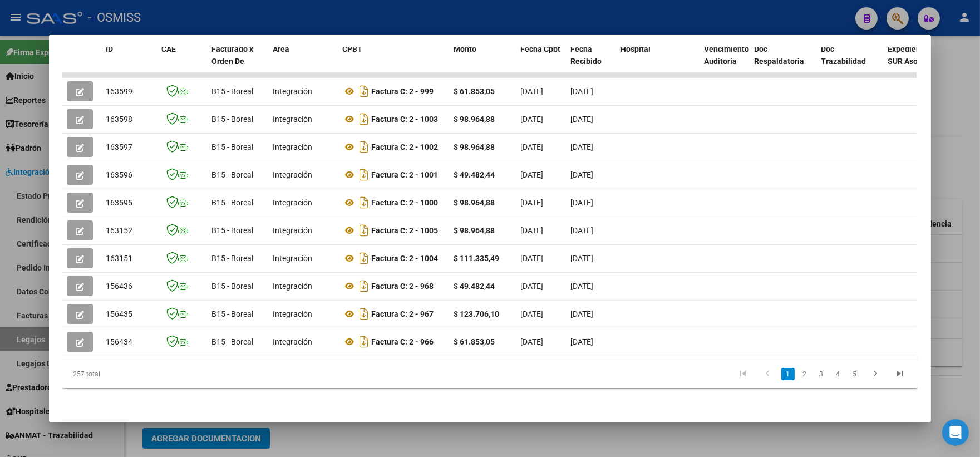 The width and height of the screenshot is (980, 457). Describe the element at coordinates (109, 49) in the screenshot. I see `span: ID` at that location.